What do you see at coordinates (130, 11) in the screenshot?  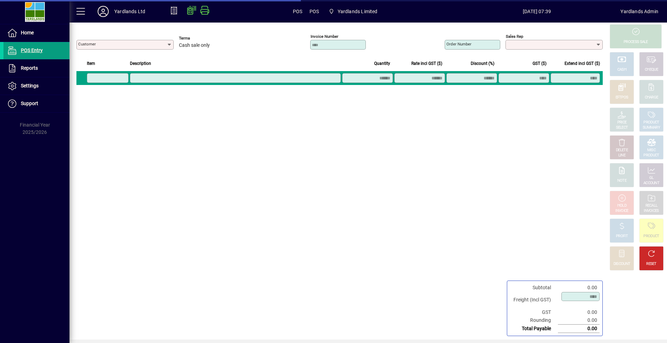 I see `div: Yardlands Ltd` at bounding box center [130, 11].